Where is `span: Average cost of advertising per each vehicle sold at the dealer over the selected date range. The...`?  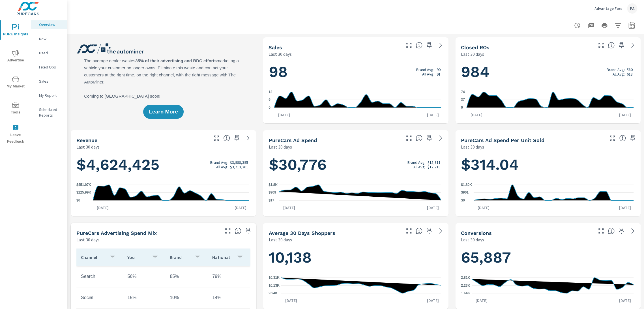 span: Average cost of advertising per each vehicle sold at the dealer over the selected date range. The... is located at coordinates (623, 138).